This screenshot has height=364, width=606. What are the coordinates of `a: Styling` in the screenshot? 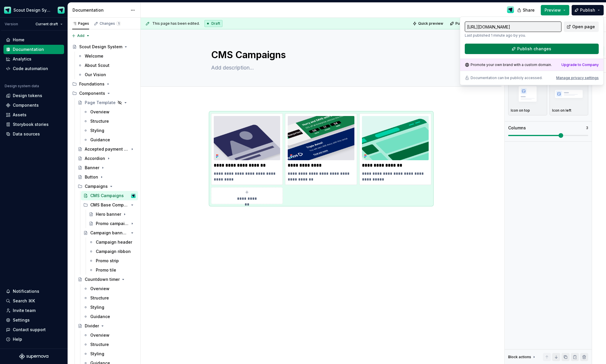 It's located at (110, 354).